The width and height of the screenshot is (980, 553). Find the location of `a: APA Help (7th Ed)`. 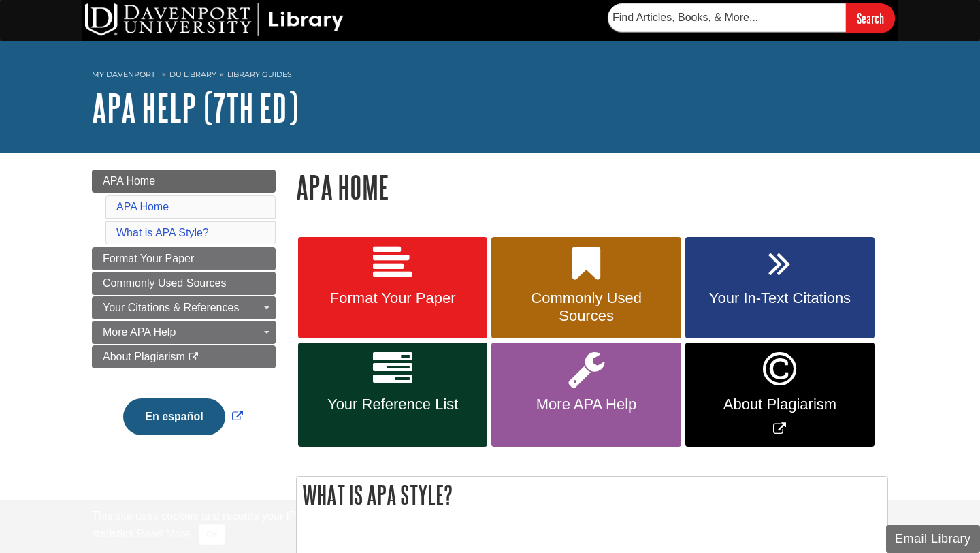

a: APA Help (7th Ed) is located at coordinates (195, 107).